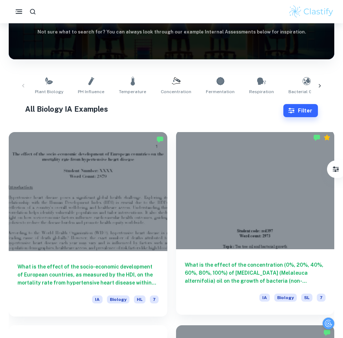  Describe the element at coordinates (307, 298) in the screenshot. I see `span: SL` at that location.